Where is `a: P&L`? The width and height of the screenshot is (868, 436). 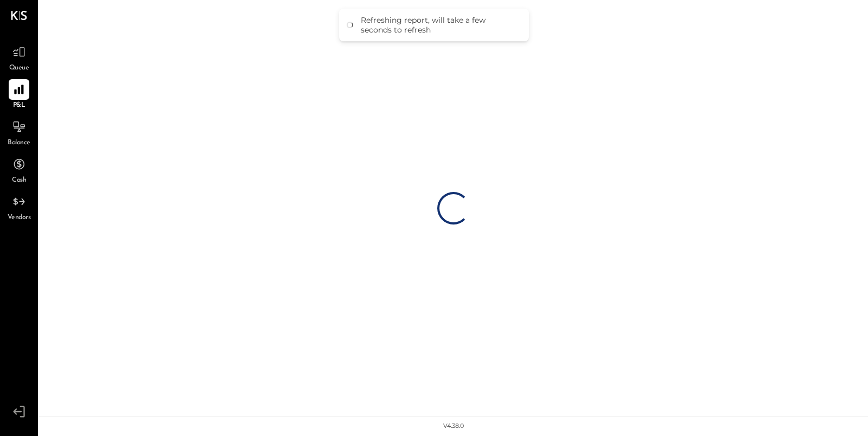 a: P&L is located at coordinates (19, 95).